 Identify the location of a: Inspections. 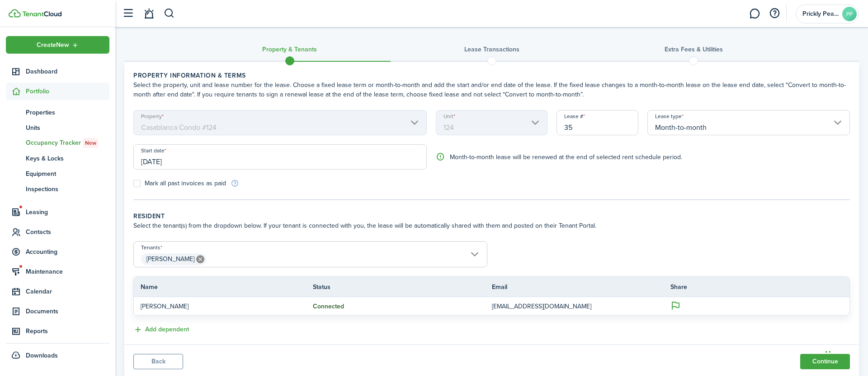
(57, 189).